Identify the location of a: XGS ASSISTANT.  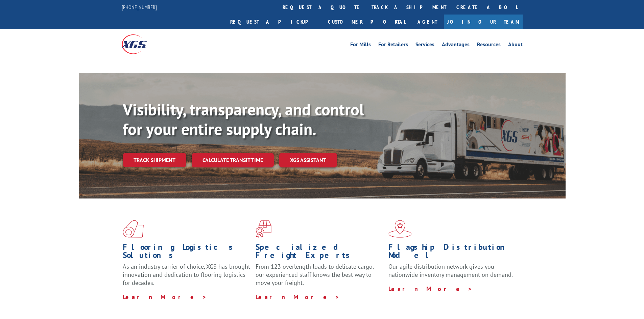
(308, 160).